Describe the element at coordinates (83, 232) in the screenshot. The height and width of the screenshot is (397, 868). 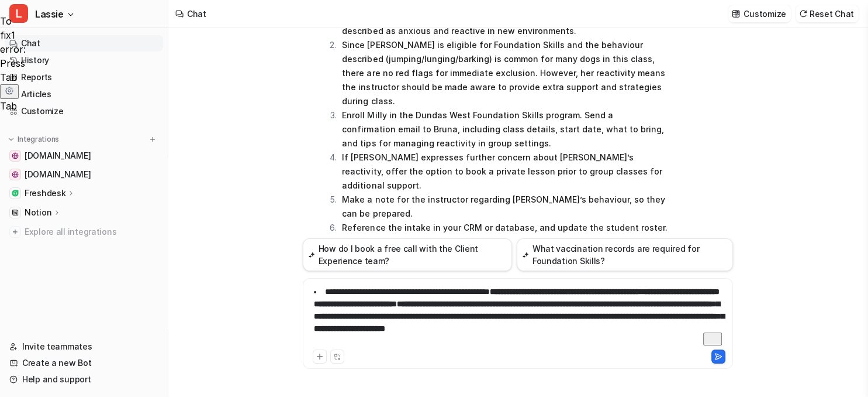
I see `a: Explore all integrations` at that location.